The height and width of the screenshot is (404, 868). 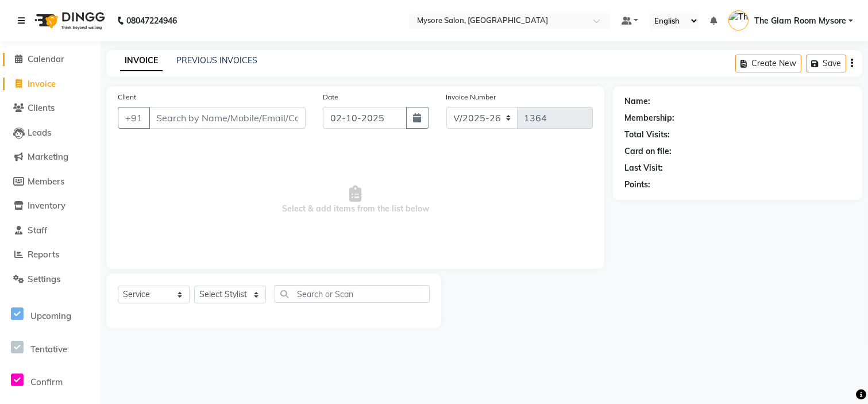 What do you see at coordinates (38, 230) in the screenshot?
I see `span: Staff` at bounding box center [38, 230].